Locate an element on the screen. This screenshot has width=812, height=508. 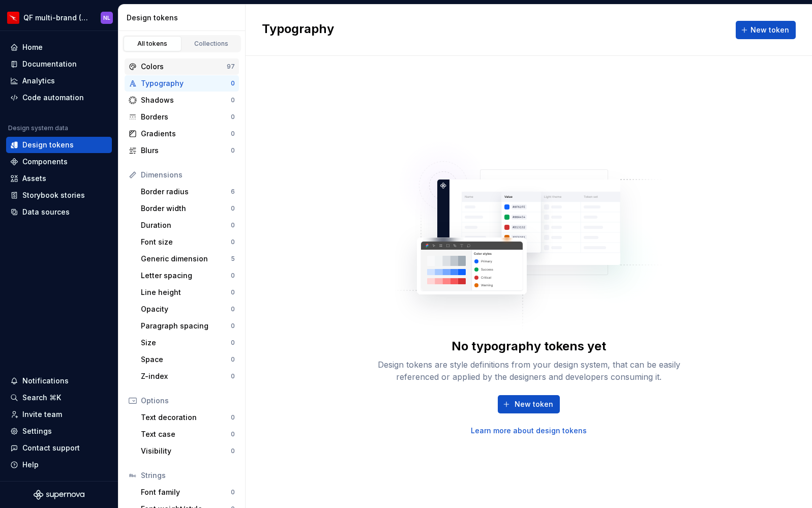
a: Duration0 is located at coordinates (188, 226).